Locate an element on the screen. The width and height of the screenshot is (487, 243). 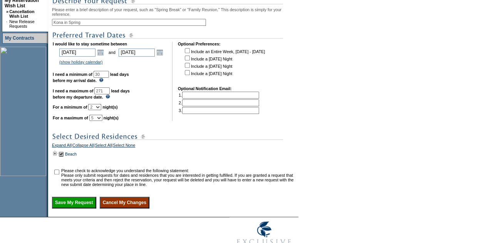
a: Cancellation Wish List is located at coordinates (22, 14).